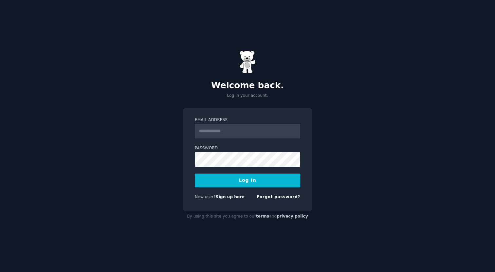 This screenshot has height=272, width=495. I want to click on a: Forgot password?, so click(279, 197).